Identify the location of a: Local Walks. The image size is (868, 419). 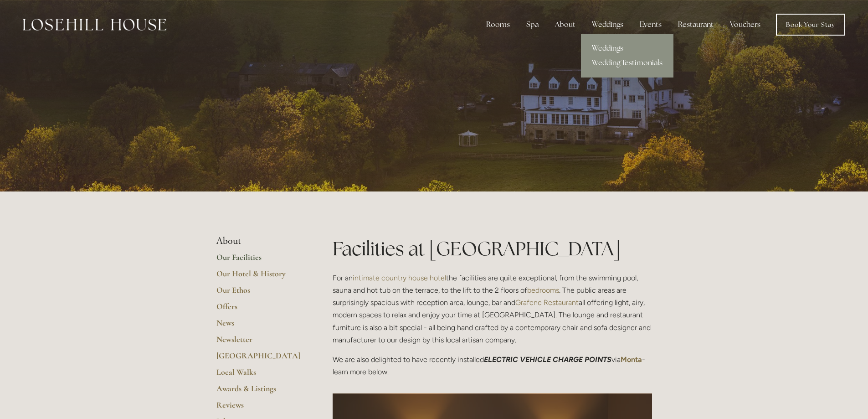
(259, 375).